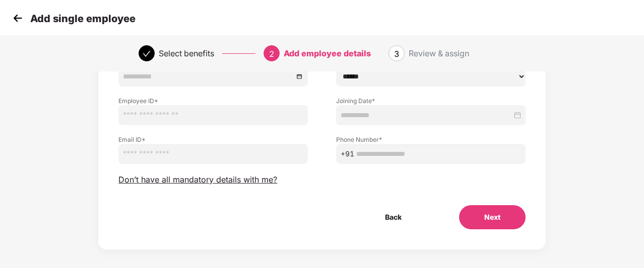 This screenshot has height=268, width=644. Describe the element at coordinates (213, 140) in the screenshot. I see `label: Email ID` at that location.